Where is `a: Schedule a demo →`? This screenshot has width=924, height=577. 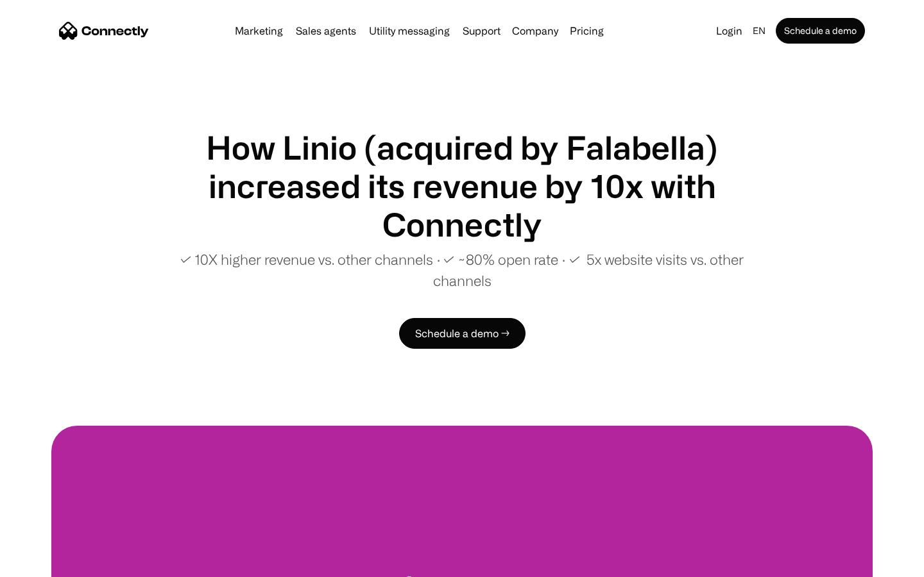
a: Schedule a demo → is located at coordinates (462, 334).